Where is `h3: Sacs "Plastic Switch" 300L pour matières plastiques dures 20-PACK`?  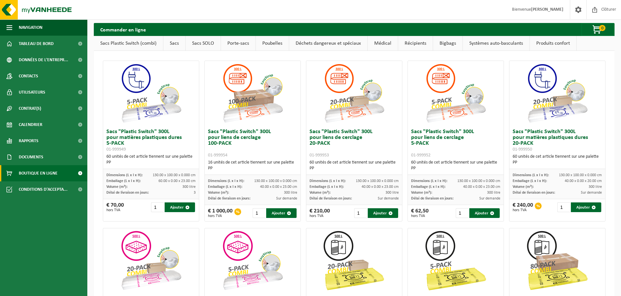 h3: Sacs "Plastic Switch" 300L pour matières plastiques dures 20-PACK is located at coordinates (558, 140).